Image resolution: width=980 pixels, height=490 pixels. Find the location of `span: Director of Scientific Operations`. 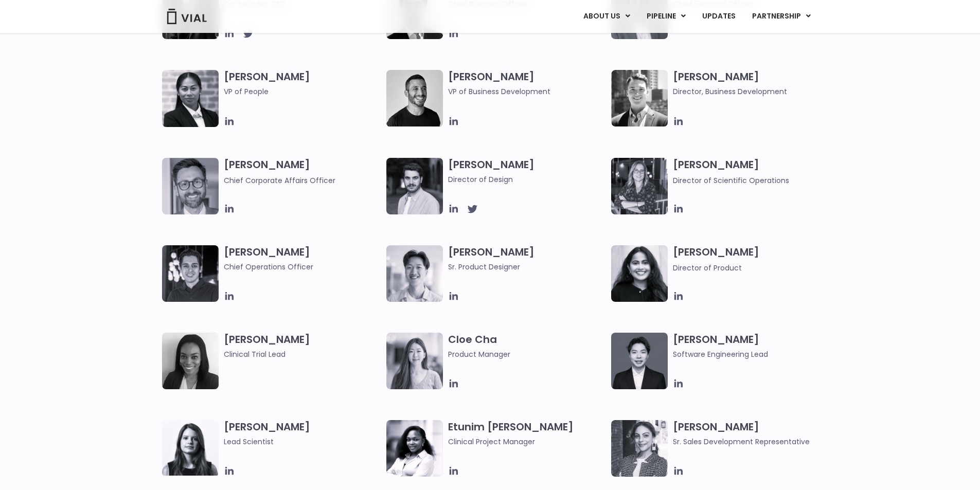

span: Director of Scientific Operations is located at coordinates (731, 181).